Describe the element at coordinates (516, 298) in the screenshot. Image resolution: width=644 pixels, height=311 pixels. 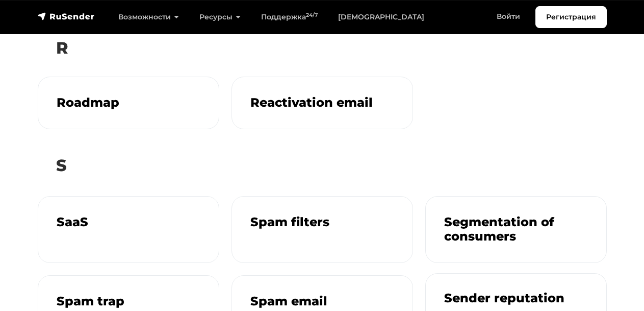
I see `h3: Sender reputation` at that location.